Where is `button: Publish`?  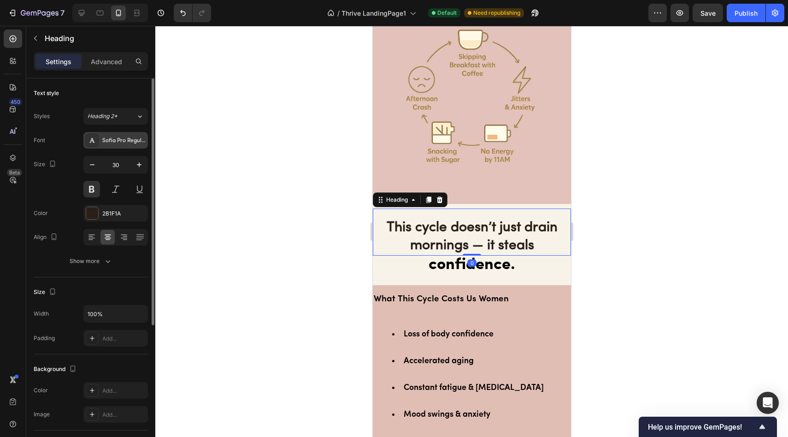
button: Publish is located at coordinates (746, 13).